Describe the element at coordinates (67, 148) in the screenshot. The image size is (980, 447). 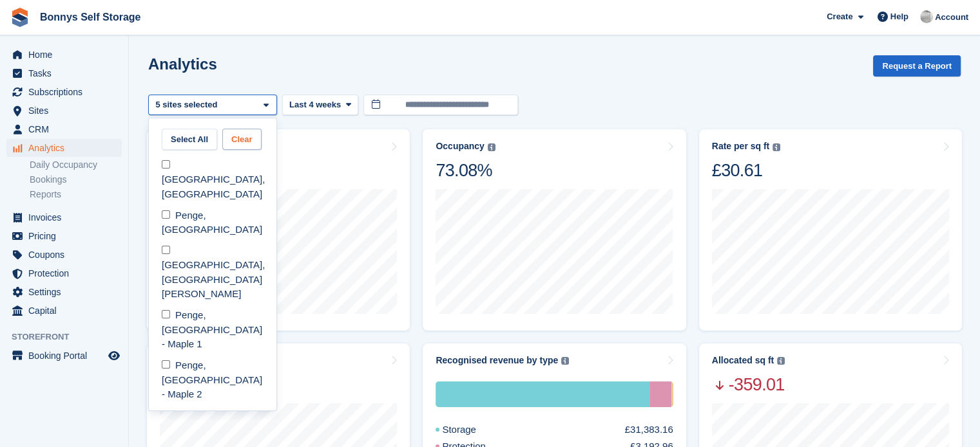
I see `span: Analytics` at that location.